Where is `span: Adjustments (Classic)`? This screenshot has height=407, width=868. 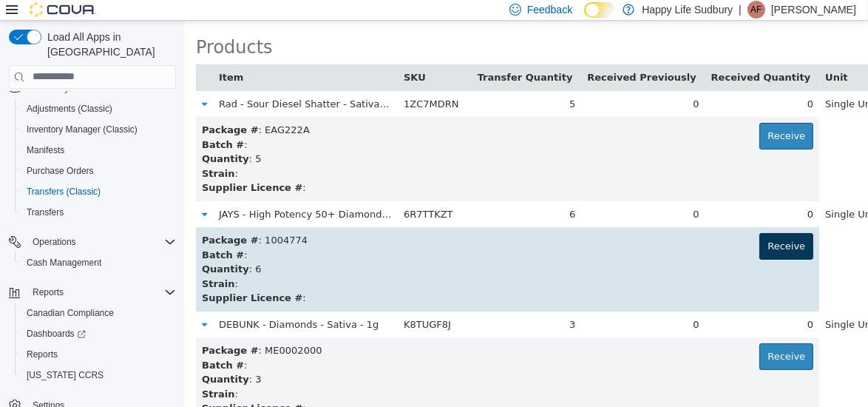 span: Adjustments (Classic) is located at coordinates (70, 109).